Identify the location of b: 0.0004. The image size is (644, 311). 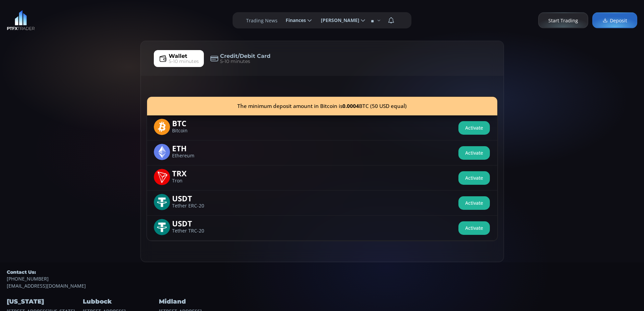
(351, 106).